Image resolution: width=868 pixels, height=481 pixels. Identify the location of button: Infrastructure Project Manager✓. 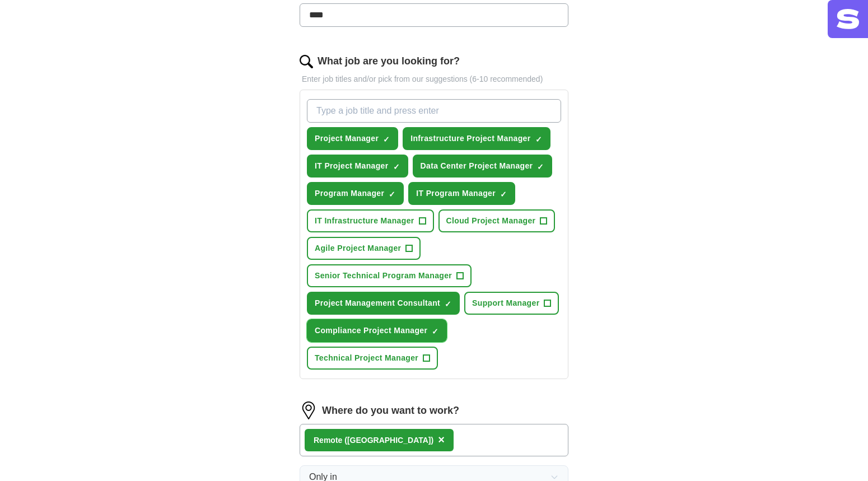
(476, 139).